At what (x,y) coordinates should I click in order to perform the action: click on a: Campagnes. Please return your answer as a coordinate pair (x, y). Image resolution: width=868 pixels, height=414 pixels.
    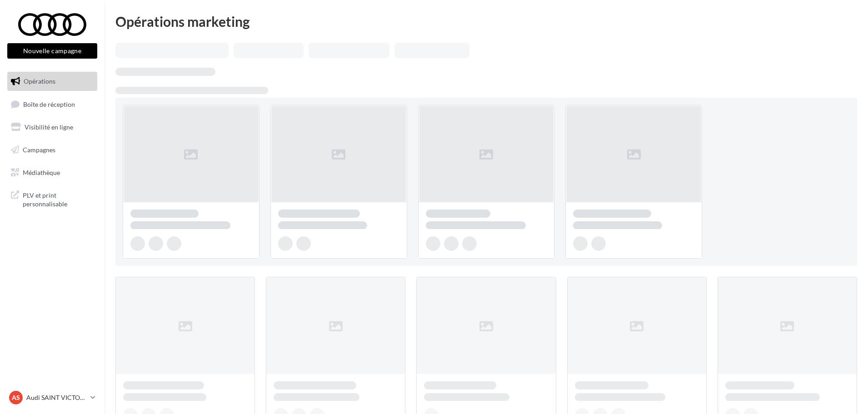
    Looking at the image, I should click on (53, 150).